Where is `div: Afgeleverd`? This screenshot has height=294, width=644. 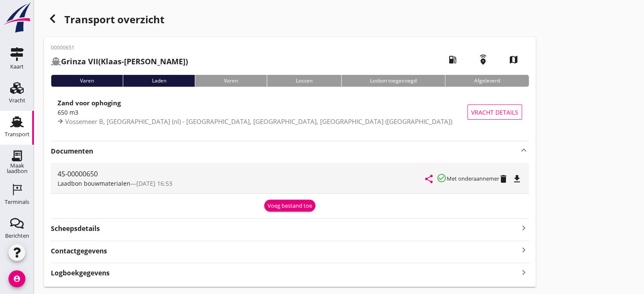
div: Afgeleverd is located at coordinates (487, 81).